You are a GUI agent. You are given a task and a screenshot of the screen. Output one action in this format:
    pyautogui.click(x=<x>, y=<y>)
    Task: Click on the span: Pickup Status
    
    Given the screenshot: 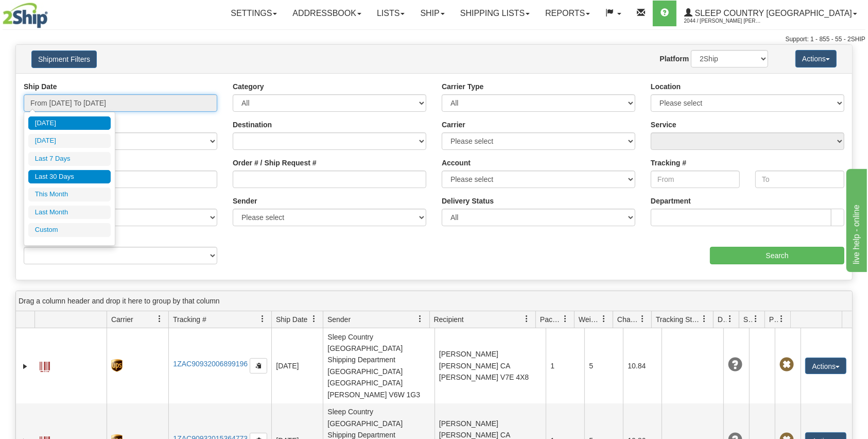 What is the action you would take?
    pyautogui.click(x=773, y=319)
    